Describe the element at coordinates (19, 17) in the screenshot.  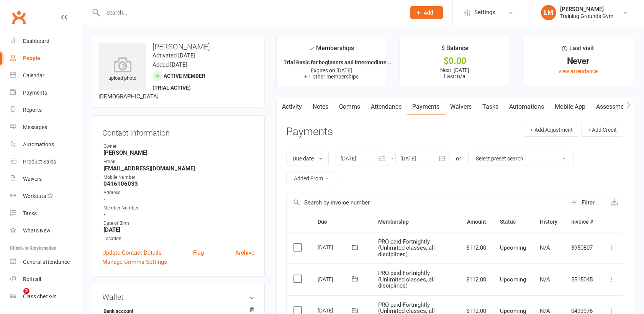
I see `a: Clubworx` at that location.